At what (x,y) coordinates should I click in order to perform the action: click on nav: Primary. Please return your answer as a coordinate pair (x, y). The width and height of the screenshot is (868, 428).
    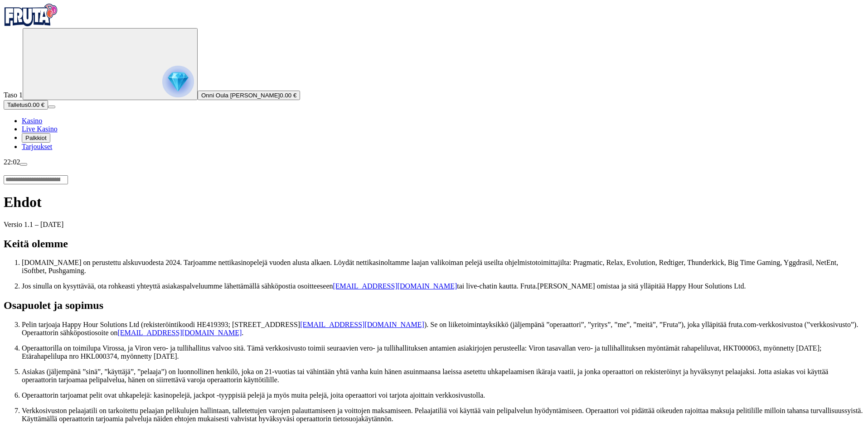
    Looking at the image, I should click on (434, 77).